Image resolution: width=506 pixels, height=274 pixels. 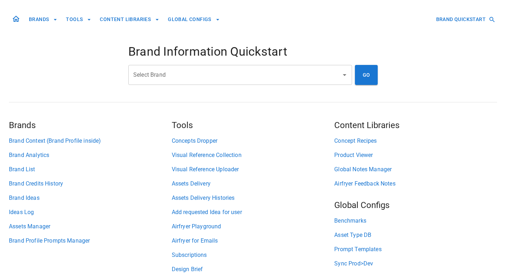 What do you see at coordinates (78, 19) in the screenshot?
I see `button: TOOLS` at bounding box center [78, 19].